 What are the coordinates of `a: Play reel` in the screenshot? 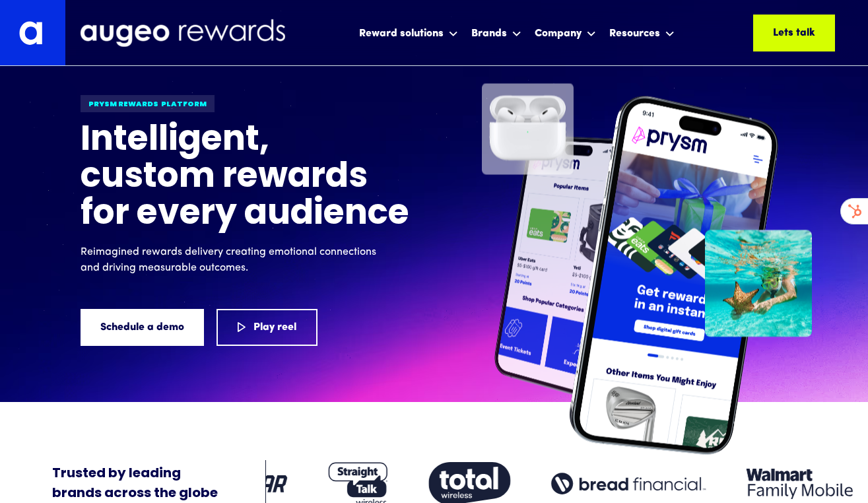 It's located at (267, 327).